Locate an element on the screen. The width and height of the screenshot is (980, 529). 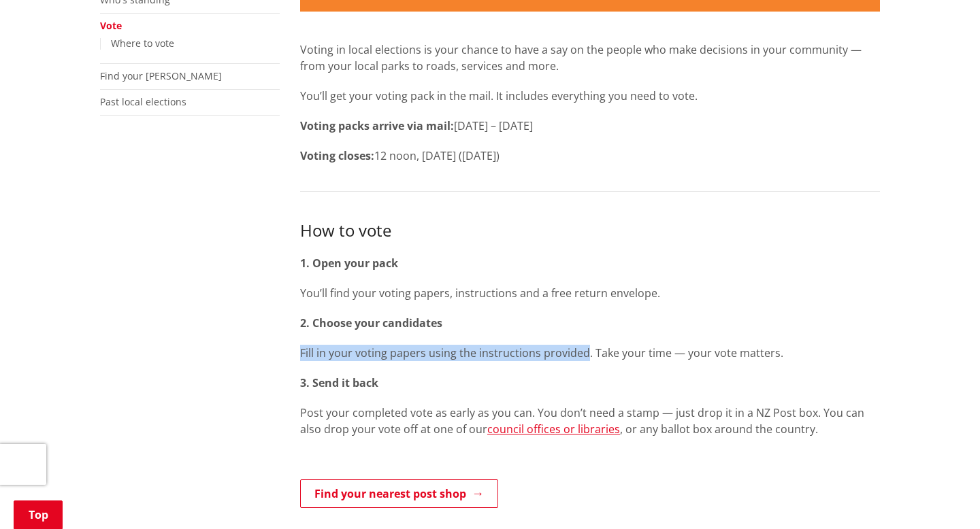
a: Past local elections is located at coordinates (143, 101).